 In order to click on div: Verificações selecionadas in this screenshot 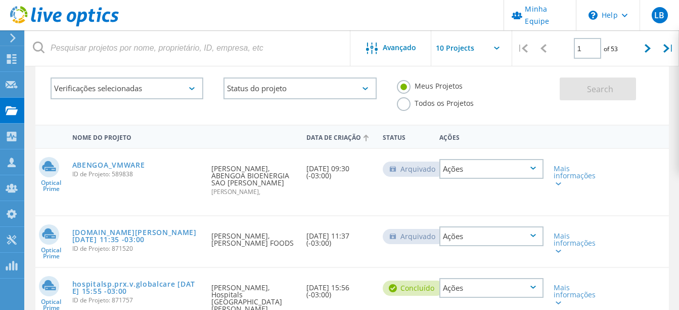, I will do `click(127, 88)`.